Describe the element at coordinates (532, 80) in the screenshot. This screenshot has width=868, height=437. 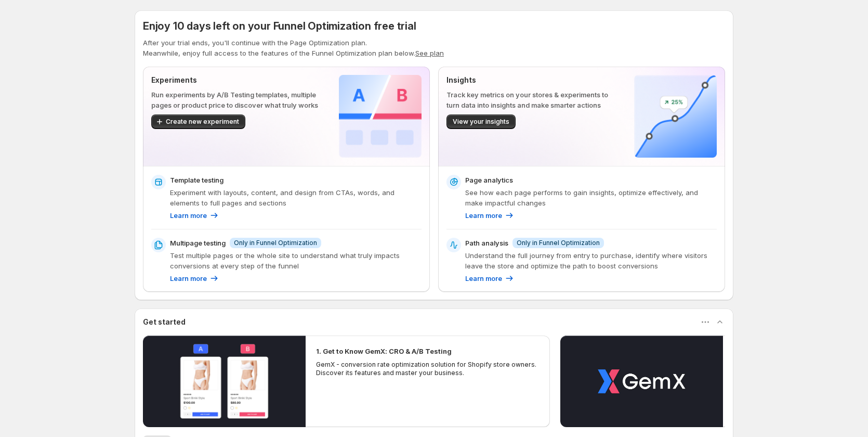
I see `p: Insights` at that location.